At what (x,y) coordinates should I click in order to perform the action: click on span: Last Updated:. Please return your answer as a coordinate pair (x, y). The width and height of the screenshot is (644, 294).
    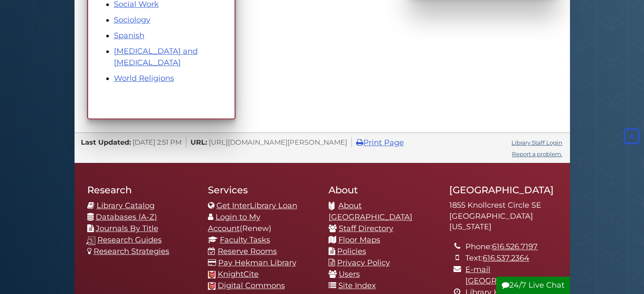
    Looking at the image, I should click on (106, 142).